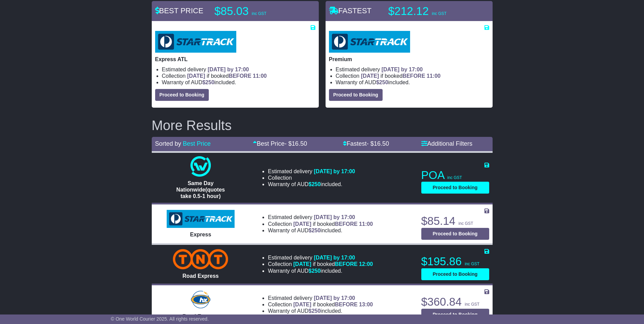 The width and height of the screenshot is (644, 324). I want to click on img: StarTrack: Premium, so click(369, 41).